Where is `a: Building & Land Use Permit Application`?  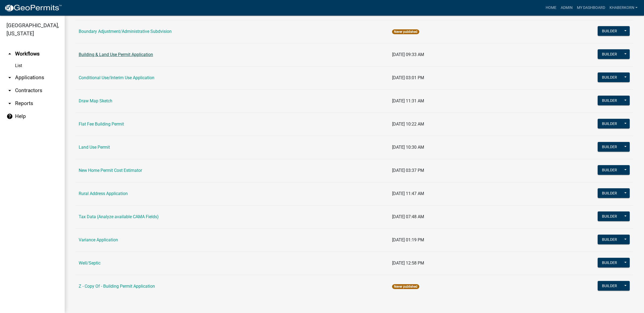 a: Building & Land Use Permit Application is located at coordinates (116, 55).